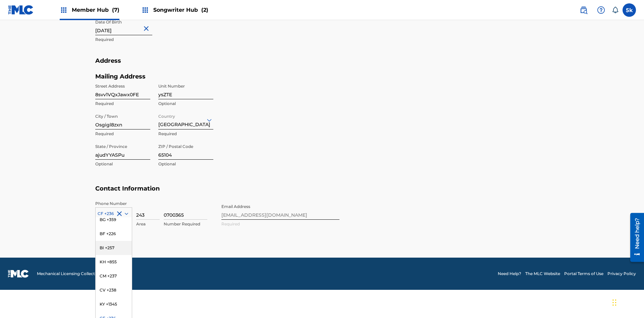  What do you see at coordinates (629, 10) in the screenshot?
I see `div: User Menu` at bounding box center [629, 10].